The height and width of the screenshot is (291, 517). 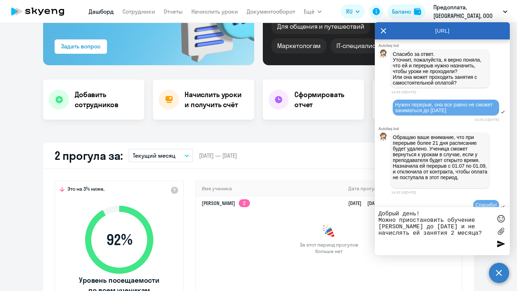 I want to click on a: Балансbalance, so click(x=406, y=11).